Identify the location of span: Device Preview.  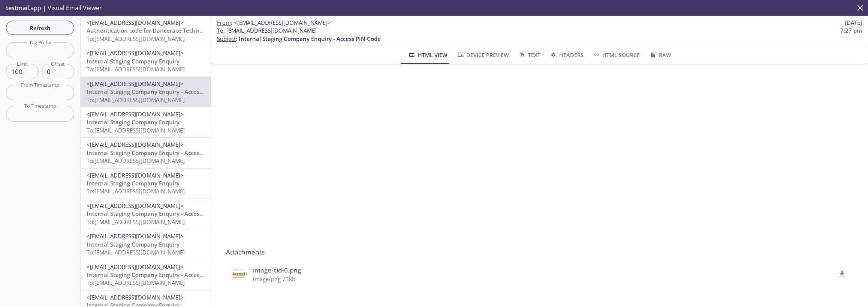
(483, 55).